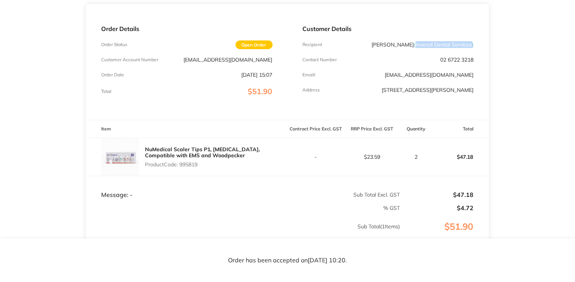  Describe the element at coordinates (416, 129) in the screenshot. I see `th: Quantity` at that location.